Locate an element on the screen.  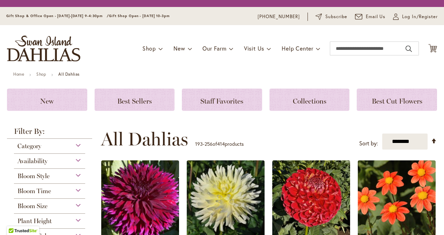
span: Help Center is located at coordinates (297, 48).